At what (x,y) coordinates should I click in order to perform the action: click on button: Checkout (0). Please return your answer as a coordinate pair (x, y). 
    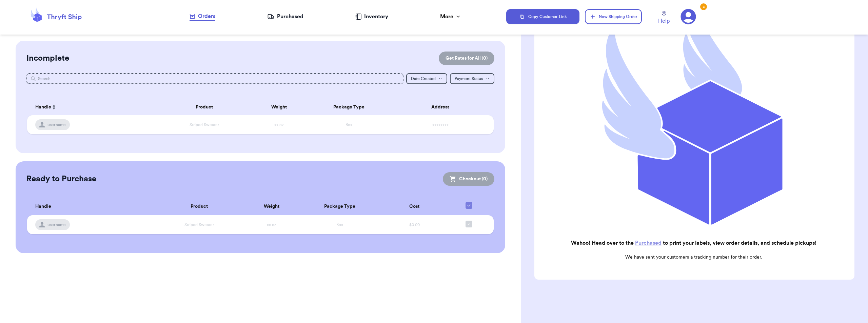
    Looking at the image, I should click on (468, 179).